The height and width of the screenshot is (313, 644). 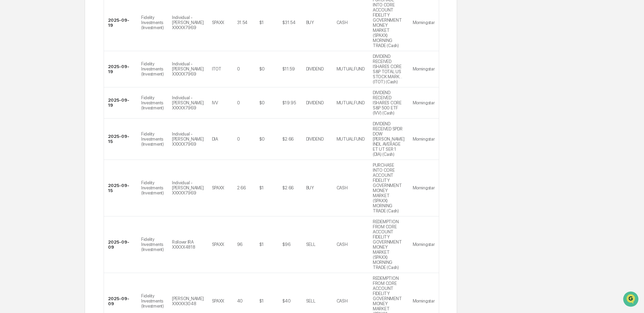 I want to click on button: Start new chat, so click(x=119, y=58).